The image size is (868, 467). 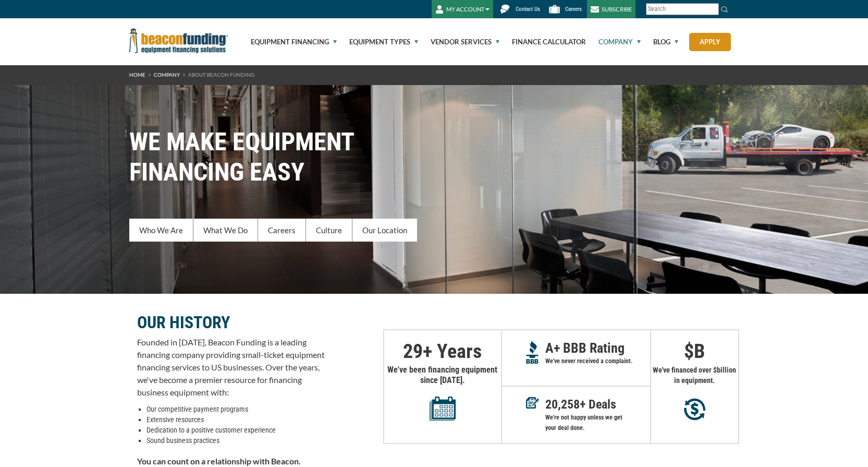 I want to click on a: Finance Calculator, so click(x=543, y=42).